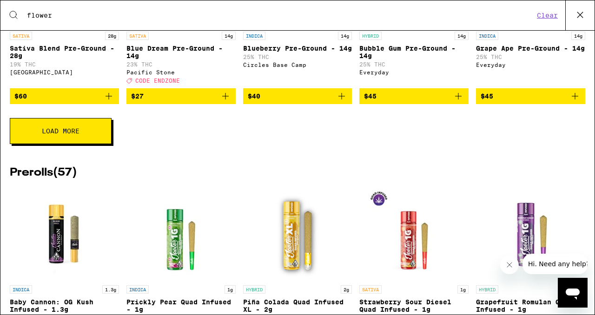  What do you see at coordinates (414, 306) in the screenshot?
I see `p: Strawberry Sour Diesel Quad Infused - 1g` at bounding box center [414, 306].